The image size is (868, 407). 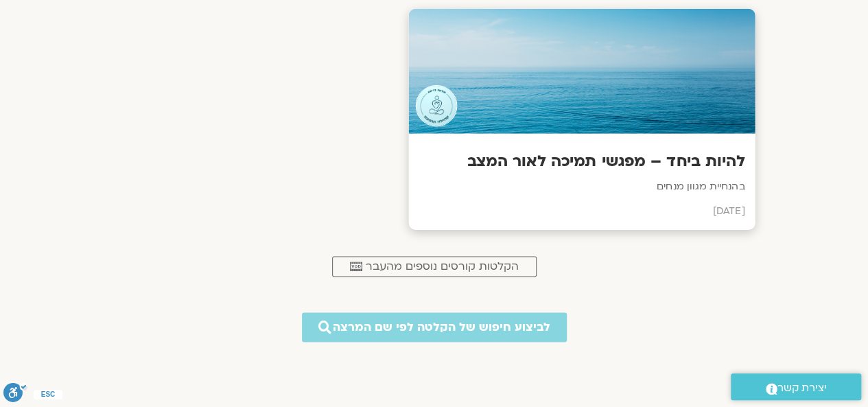 I want to click on img: Teacher, so click(x=436, y=105).